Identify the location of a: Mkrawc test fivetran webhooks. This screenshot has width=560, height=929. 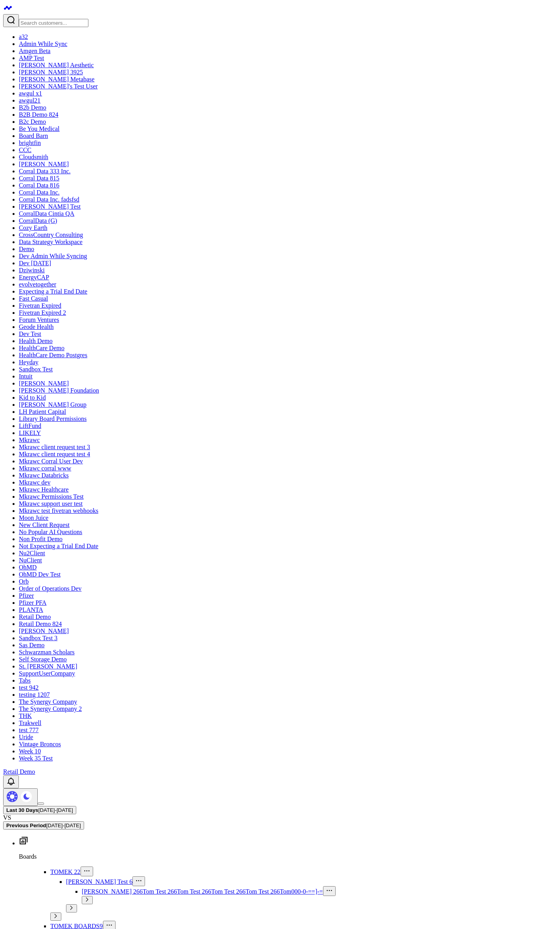
(59, 511).